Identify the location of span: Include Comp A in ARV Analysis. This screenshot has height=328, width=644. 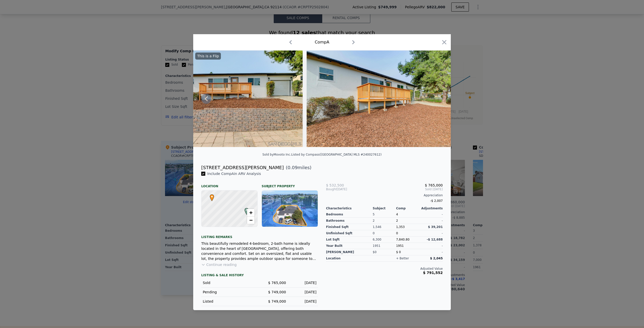
(234, 173).